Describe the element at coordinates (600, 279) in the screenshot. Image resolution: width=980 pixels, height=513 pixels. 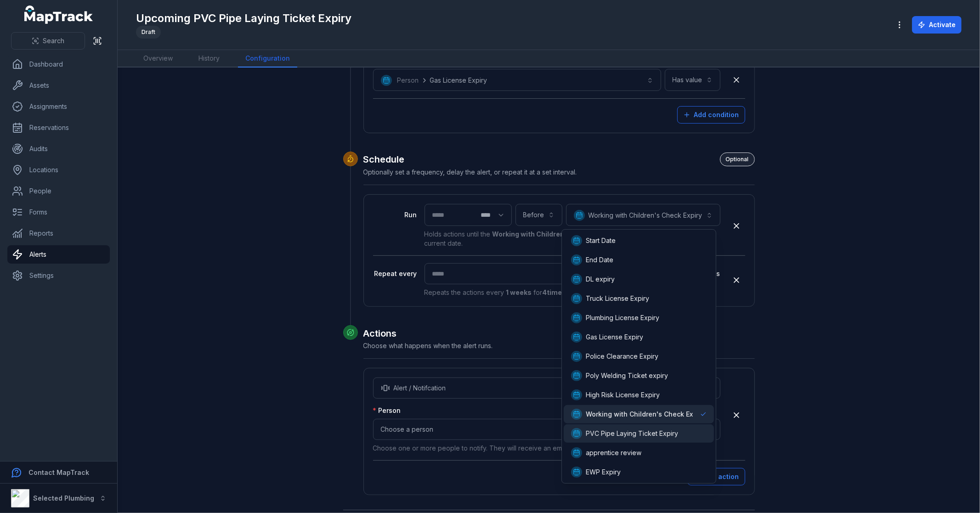
I see `span: DL expiry` at that location.